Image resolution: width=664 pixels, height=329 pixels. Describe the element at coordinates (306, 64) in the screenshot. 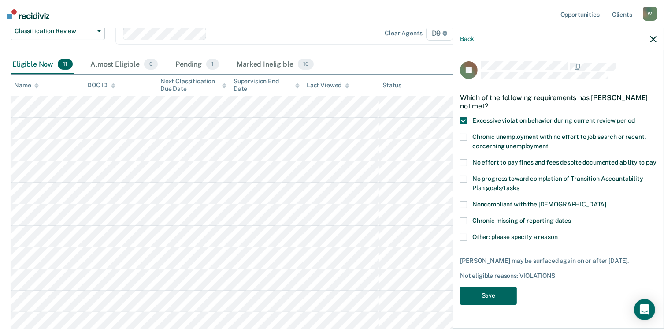

I see `span: 10` at that location.